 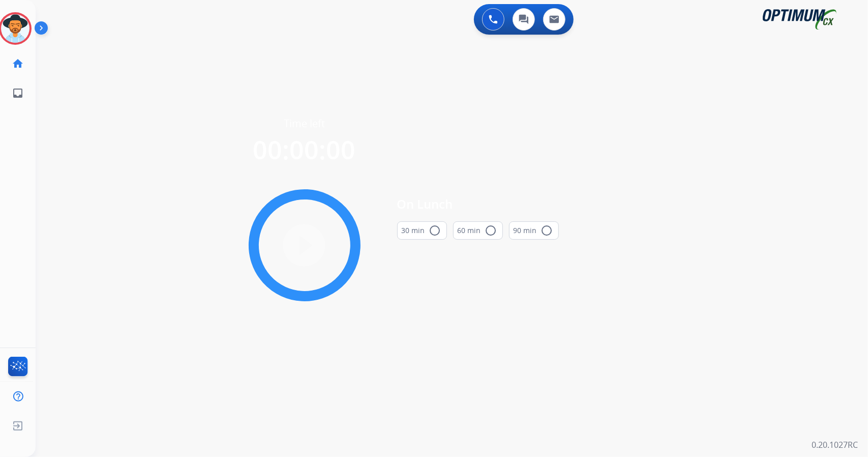 I want to click on span: 00:00:00, so click(x=305, y=149).